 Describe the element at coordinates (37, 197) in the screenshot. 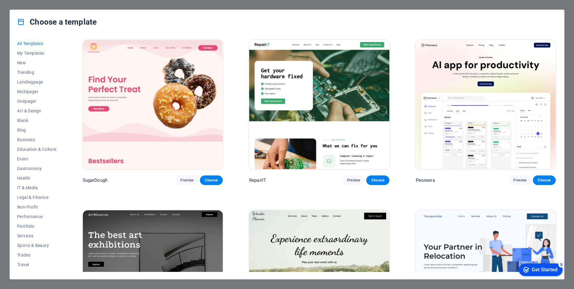

I see `button: Legal & Finance` at that location.